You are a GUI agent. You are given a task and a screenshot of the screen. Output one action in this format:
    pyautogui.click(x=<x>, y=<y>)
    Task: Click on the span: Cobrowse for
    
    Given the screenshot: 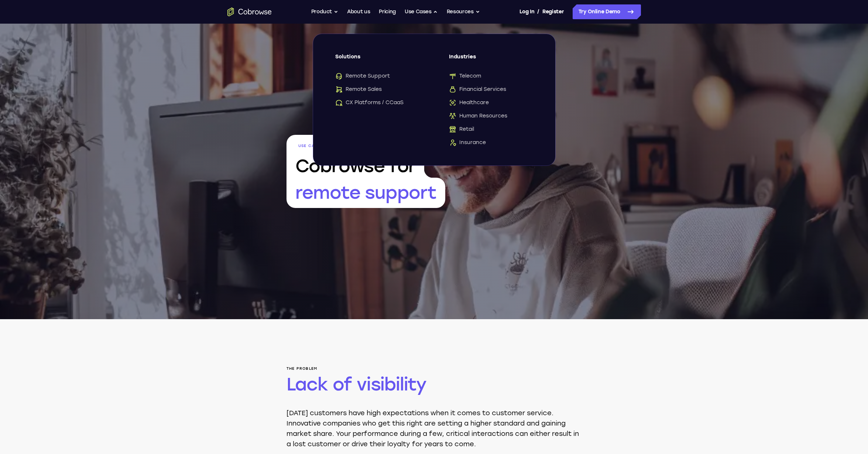 What is the action you would take?
    pyautogui.click(x=356, y=164)
    